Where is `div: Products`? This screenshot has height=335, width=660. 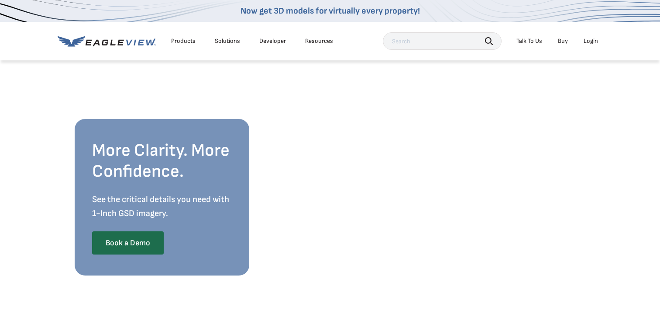
div: Products is located at coordinates (183, 41).